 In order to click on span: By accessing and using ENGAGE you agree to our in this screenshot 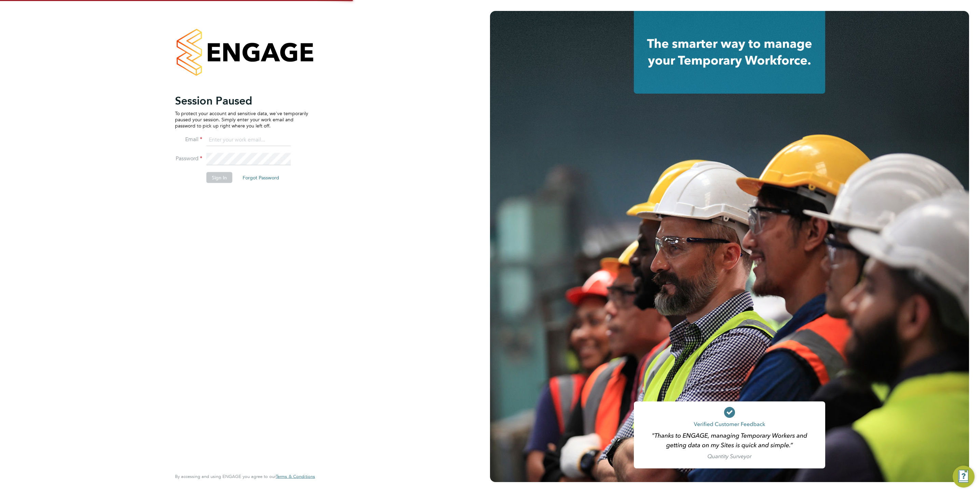, I will do `click(245, 476)`.